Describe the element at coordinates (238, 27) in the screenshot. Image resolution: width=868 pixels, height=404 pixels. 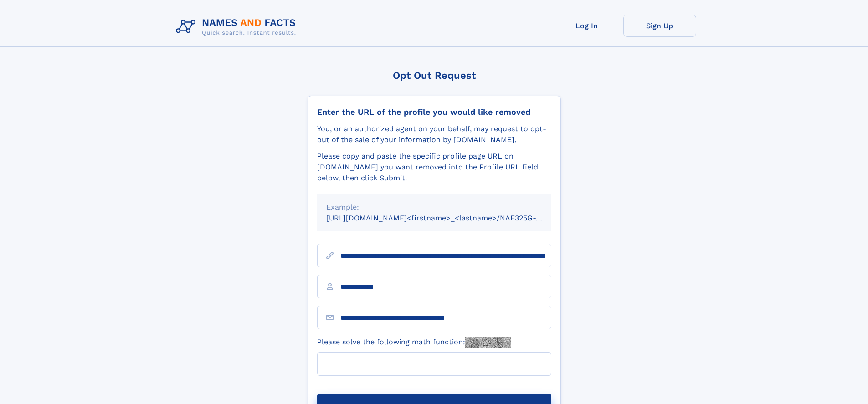
I see `img: Logo Names and Facts` at that location.